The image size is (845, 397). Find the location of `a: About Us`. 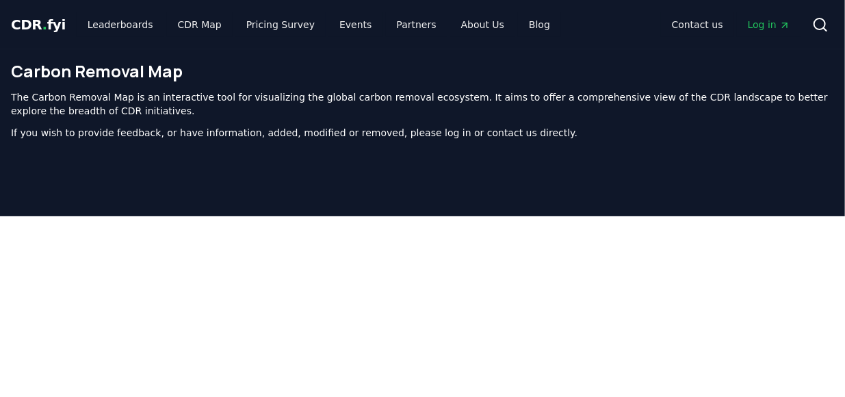

a: About Us is located at coordinates (483, 25).